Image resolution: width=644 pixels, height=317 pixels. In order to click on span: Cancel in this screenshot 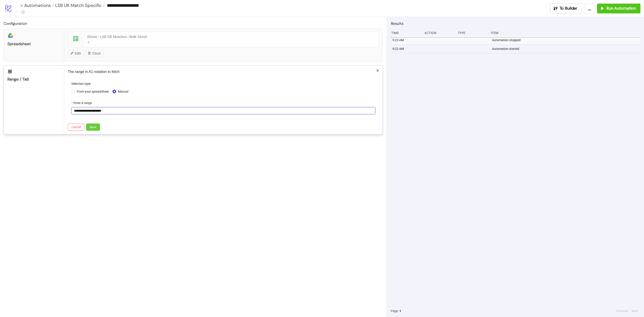, I will do `click(76, 127)`.